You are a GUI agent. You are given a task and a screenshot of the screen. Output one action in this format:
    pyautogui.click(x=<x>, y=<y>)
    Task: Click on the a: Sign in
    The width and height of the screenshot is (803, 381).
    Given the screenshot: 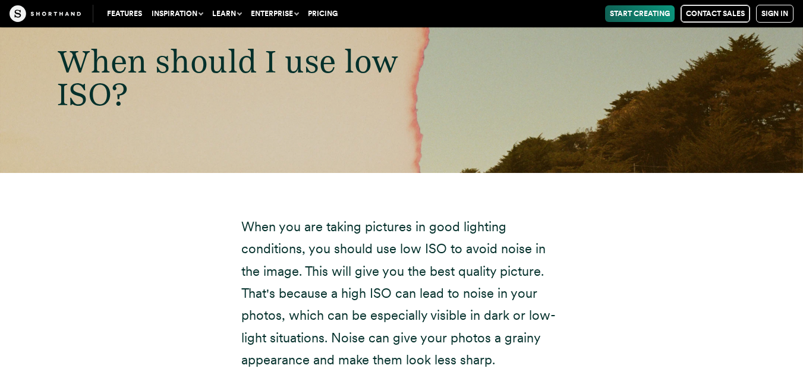 What is the action you would take?
    pyautogui.click(x=775, y=14)
    